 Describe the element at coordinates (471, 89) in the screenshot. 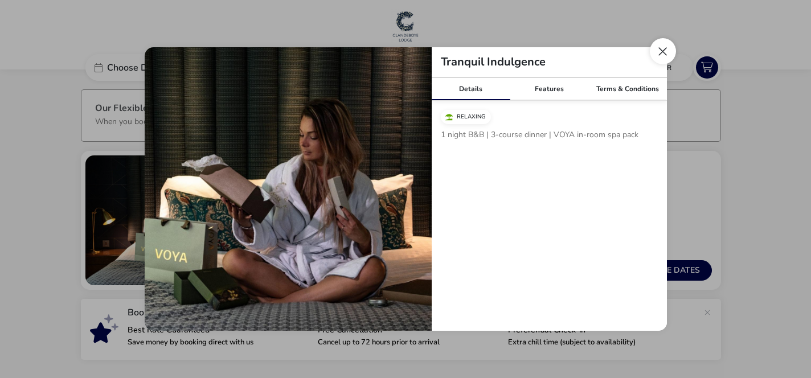

I see `div: Details` at that location.